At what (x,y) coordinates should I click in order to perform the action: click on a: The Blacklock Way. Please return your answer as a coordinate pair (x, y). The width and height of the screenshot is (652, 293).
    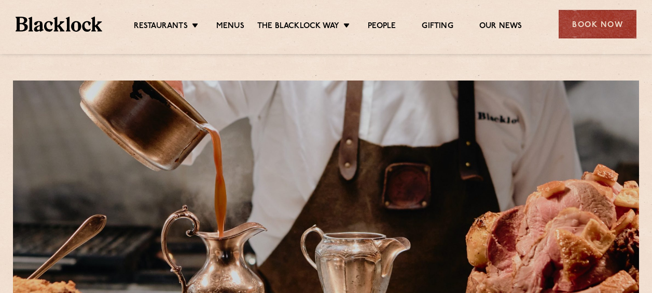
    Looking at the image, I should click on (298, 27).